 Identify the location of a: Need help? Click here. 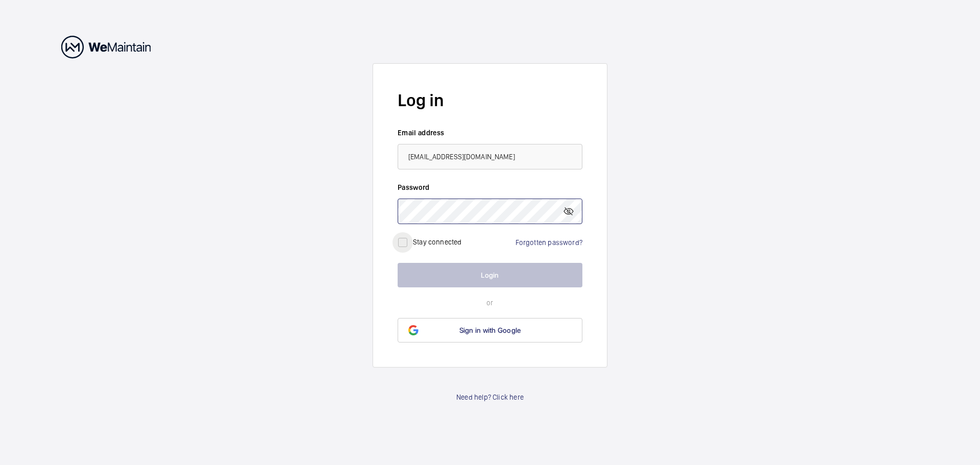
(490, 397).